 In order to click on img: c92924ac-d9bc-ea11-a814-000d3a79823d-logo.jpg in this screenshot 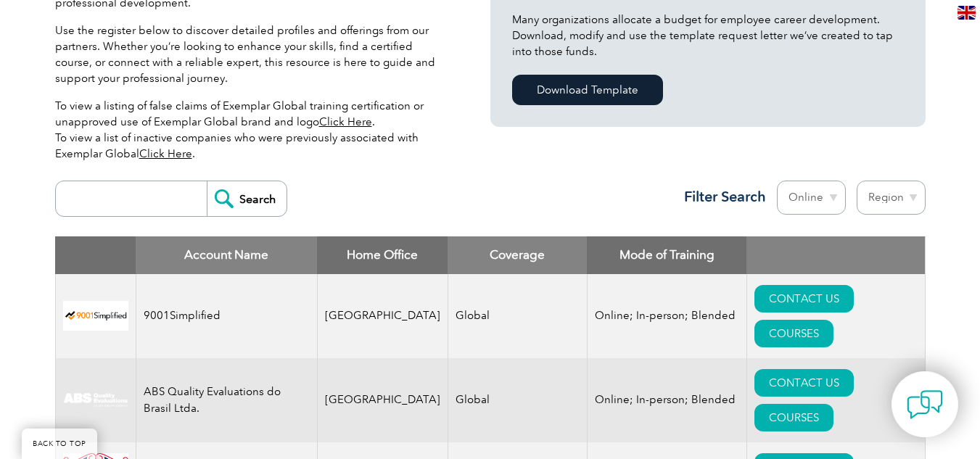, I will do `click(95, 400)`.